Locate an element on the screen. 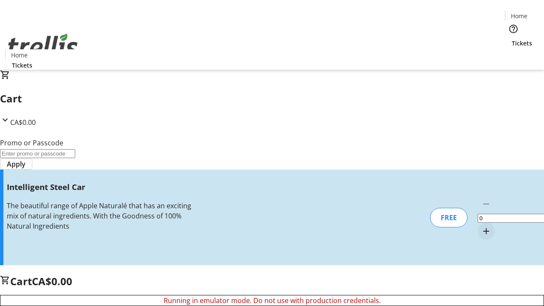 Image resolution: width=544 pixels, height=306 pixels. div: FREE is located at coordinates (449, 217).